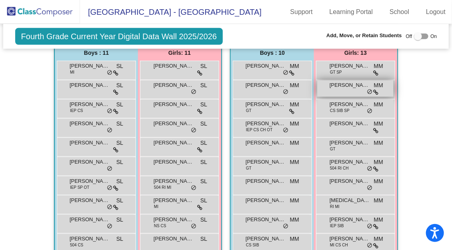 This screenshot has height=250, width=452. I want to click on span: On, so click(434, 36).